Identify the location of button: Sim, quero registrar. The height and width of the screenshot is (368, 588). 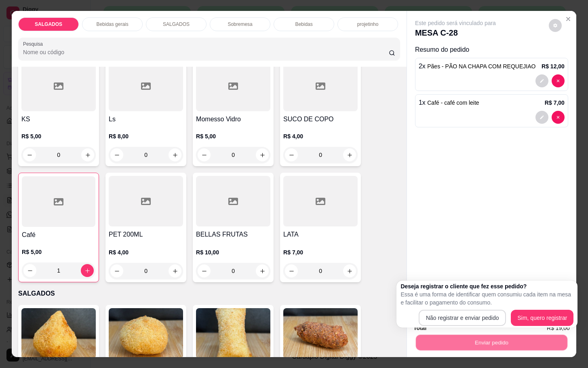
(542, 318).